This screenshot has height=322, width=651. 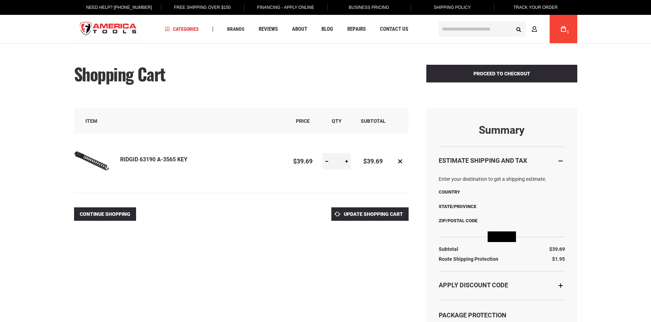 What do you see at coordinates (268, 29) in the screenshot?
I see `a: Reviews` at bounding box center [268, 29].